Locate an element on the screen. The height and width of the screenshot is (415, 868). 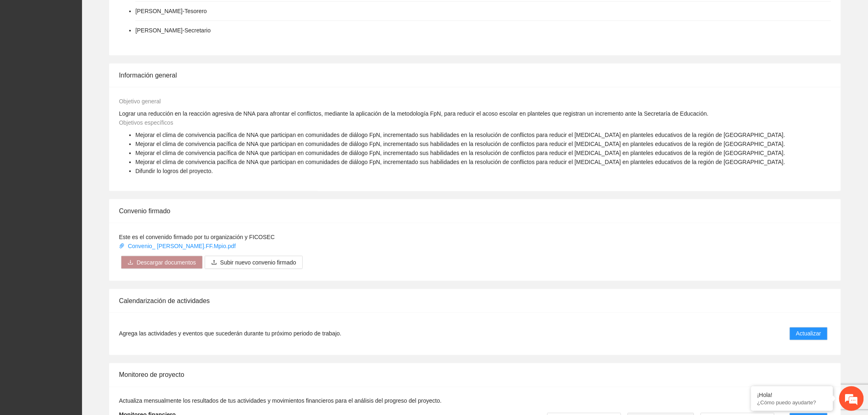
span: download is located at coordinates (131, 263).